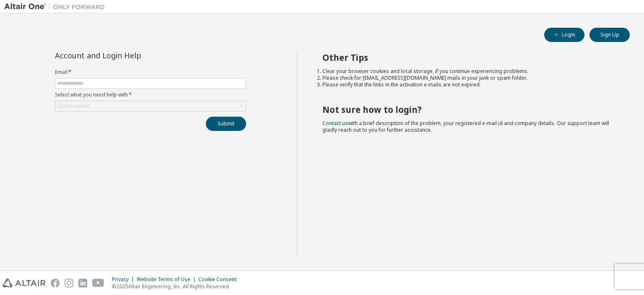 The height and width of the screenshot is (295, 644). I want to click on h2: Other Tips, so click(469, 57).